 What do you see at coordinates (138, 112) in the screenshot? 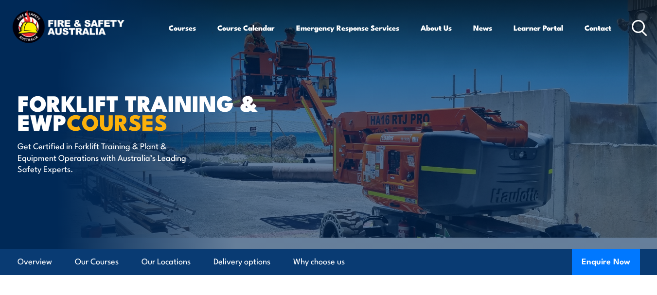
I see `h1: Forklift Training & EWP` at bounding box center [138, 112].